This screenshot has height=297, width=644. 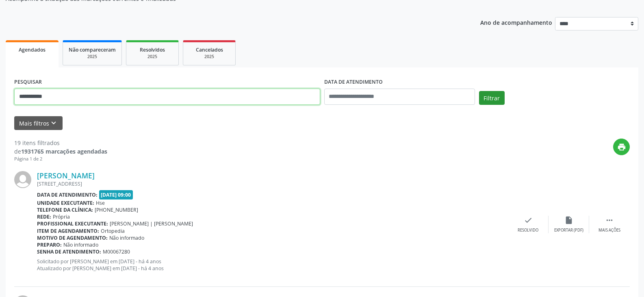 What do you see at coordinates (72, 238) in the screenshot?
I see `b: Motivo de agendamento:` at bounding box center [72, 238].